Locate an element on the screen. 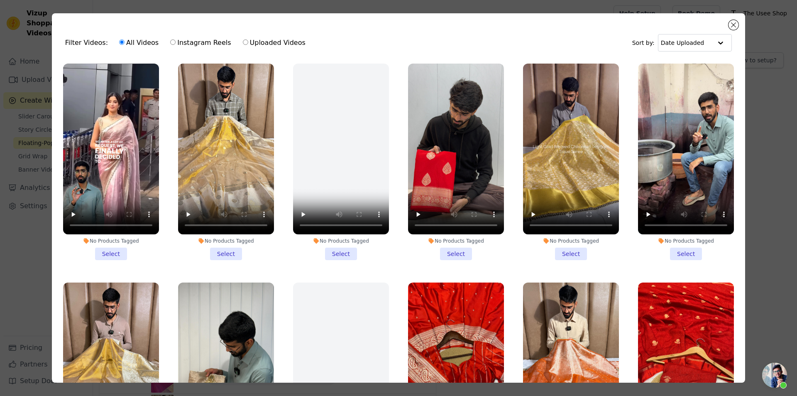  button: Close modal is located at coordinates (734, 25).